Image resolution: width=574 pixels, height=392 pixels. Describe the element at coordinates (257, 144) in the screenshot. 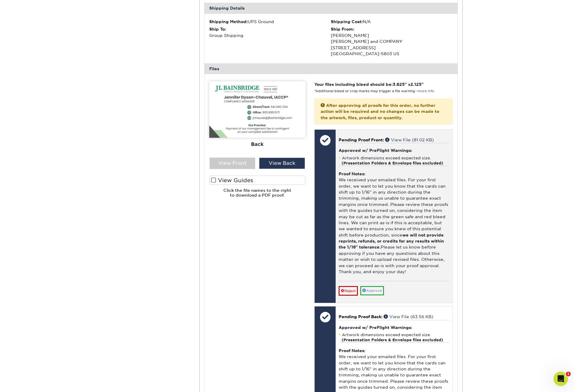

I see `div: Back` at that location.